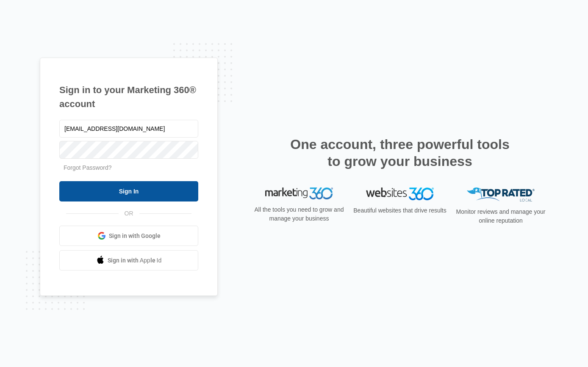 Image resolution: width=588 pixels, height=367 pixels. I want to click on img: Top Rated Local, so click(500, 194).